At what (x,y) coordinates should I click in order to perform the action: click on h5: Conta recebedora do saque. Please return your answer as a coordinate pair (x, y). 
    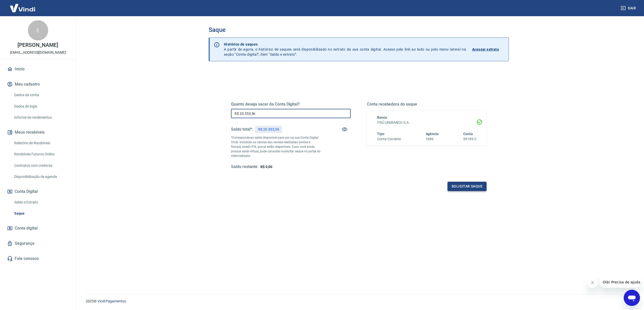
    Looking at the image, I should click on (427, 104).